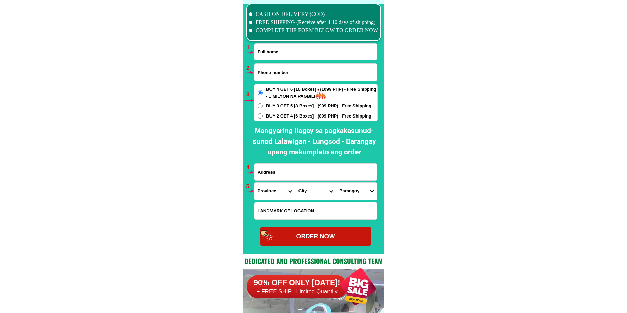 This screenshot has height=313, width=627. What do you see at coordinates (260, 106) in the screenshot?
I see `input: BUY 3 GET 5 [8 Boxes] - (999 PHP) - Free Shipping` at bounding box center [260, 106].